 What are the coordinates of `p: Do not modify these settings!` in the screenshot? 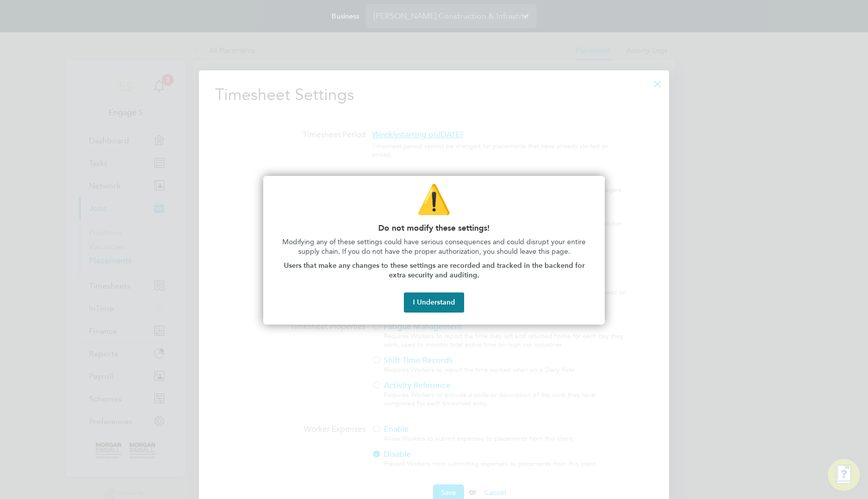 It's located at (434, 228).